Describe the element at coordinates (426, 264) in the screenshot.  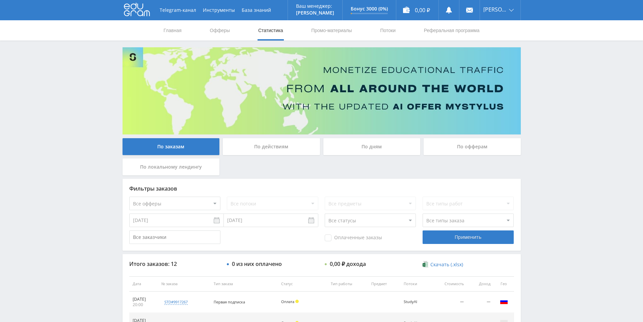
I see `img: xlsx` at that location.